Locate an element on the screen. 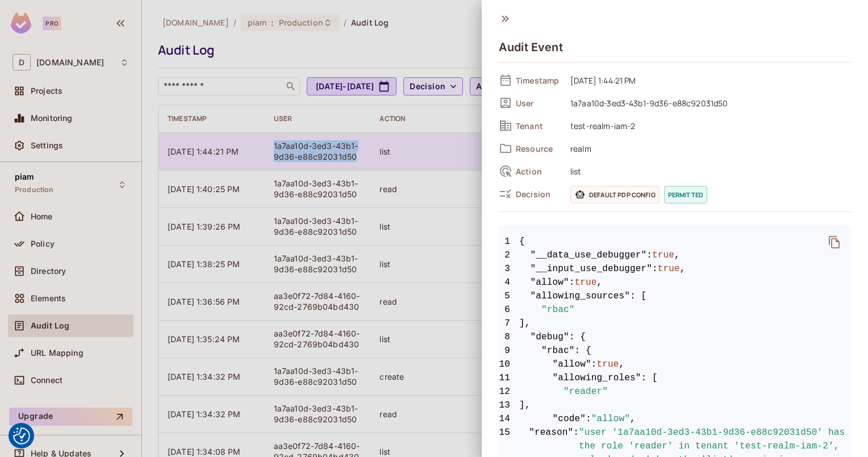 The height and width of the screenshot is (457, 868). span: 7 is located at coordinates (509, 323).